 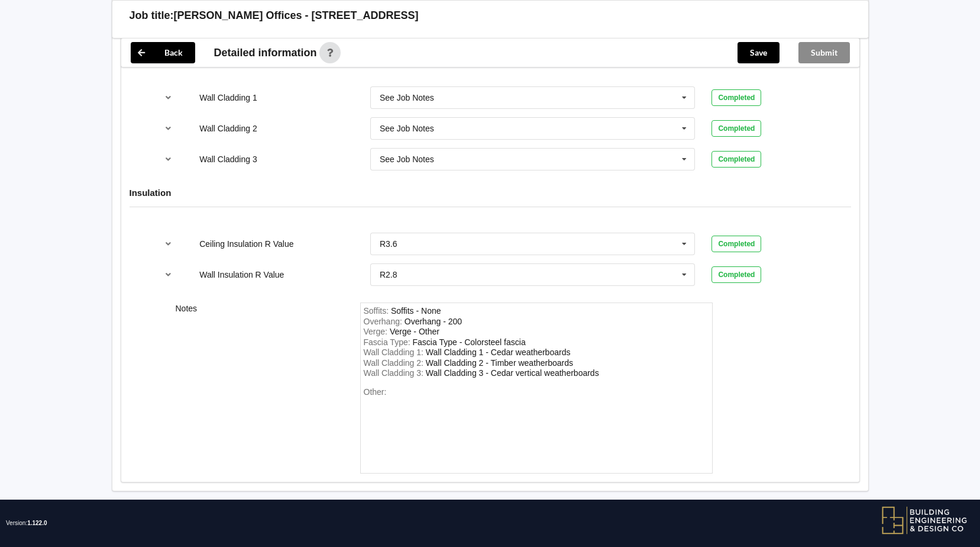 I want to click on span: Verge :, so click(x=377, y=331).